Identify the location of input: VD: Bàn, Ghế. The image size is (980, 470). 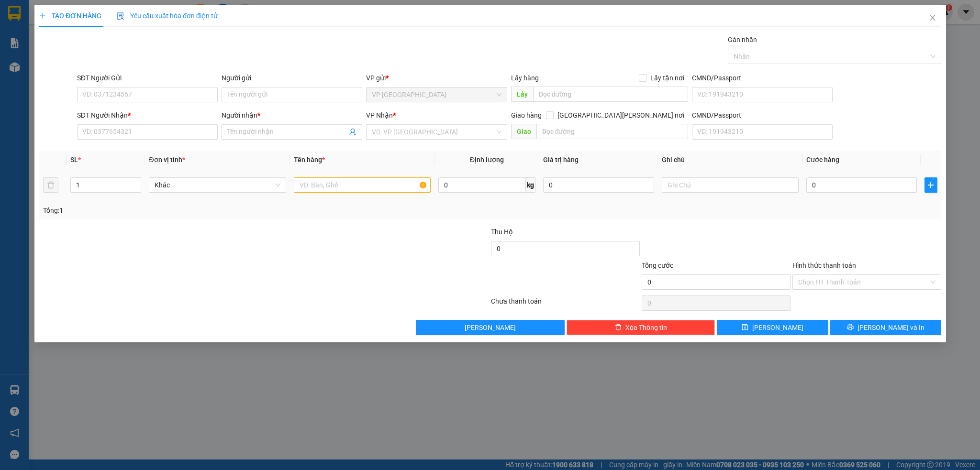
(362, 185).